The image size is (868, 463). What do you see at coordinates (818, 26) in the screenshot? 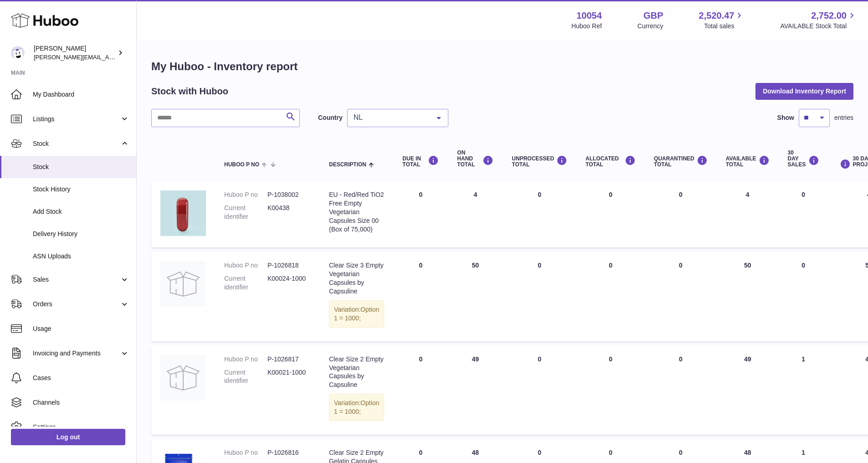
I see `span: AVAILABLE Stock Total` at bounding box center [818, 26].